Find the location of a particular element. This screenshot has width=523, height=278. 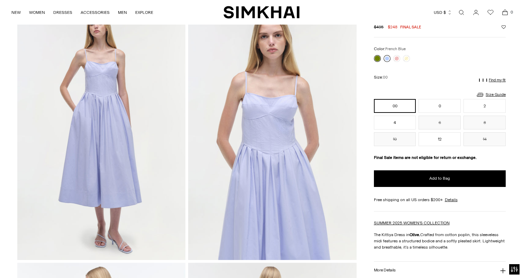

a: DRESSES is located at coordinates (63, 12).